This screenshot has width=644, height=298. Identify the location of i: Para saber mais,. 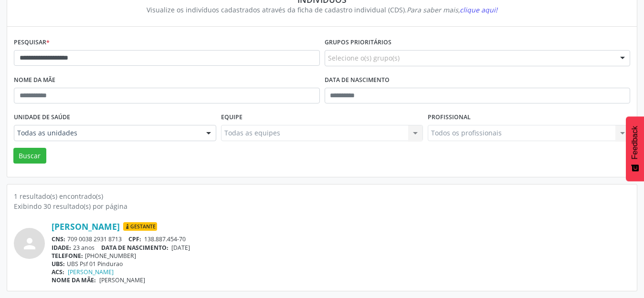
(452, 10).